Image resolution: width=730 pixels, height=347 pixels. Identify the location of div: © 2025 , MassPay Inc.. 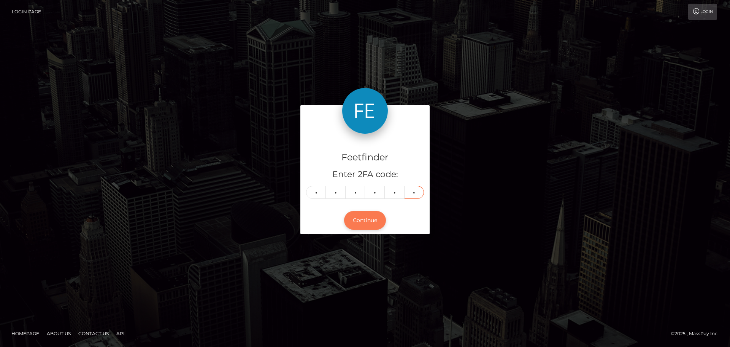
(698, 333).